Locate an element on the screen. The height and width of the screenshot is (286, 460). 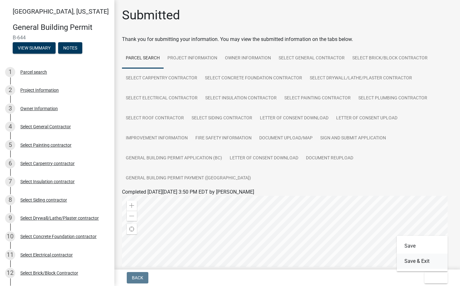
a: Document Reupload is located at coordinates (329, 158).